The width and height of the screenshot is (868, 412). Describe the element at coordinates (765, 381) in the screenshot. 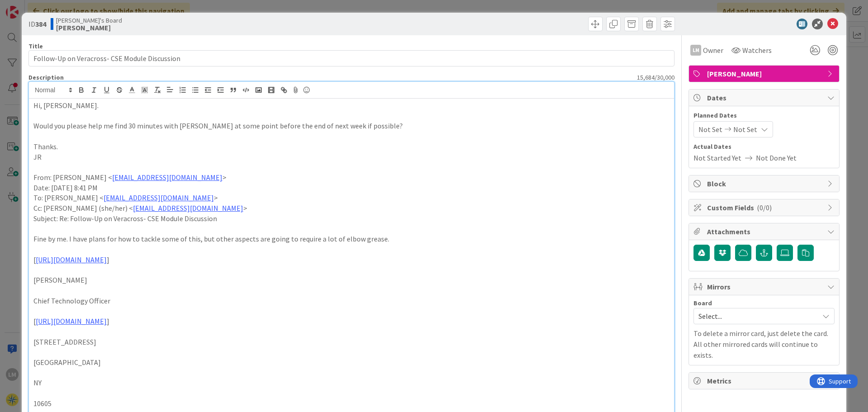

I see `span: Metrics` at that location.